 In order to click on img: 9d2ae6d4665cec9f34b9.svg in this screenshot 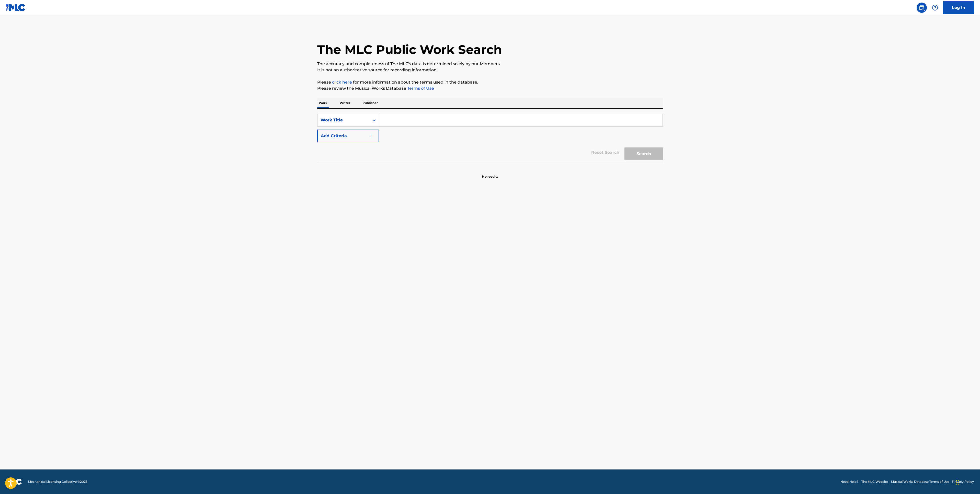, I will do `click(372, 136)`.